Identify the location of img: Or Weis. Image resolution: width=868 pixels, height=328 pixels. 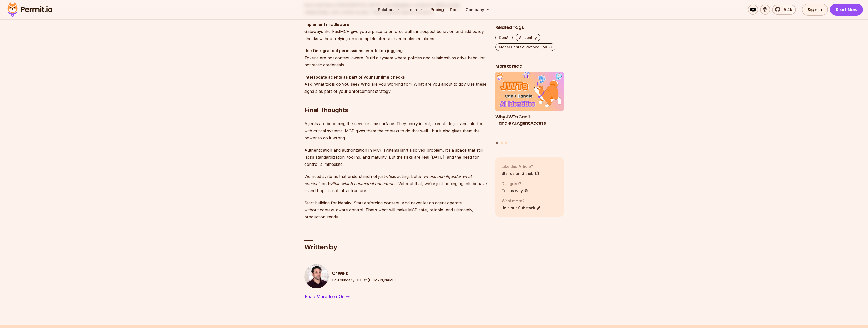
(317, 276).